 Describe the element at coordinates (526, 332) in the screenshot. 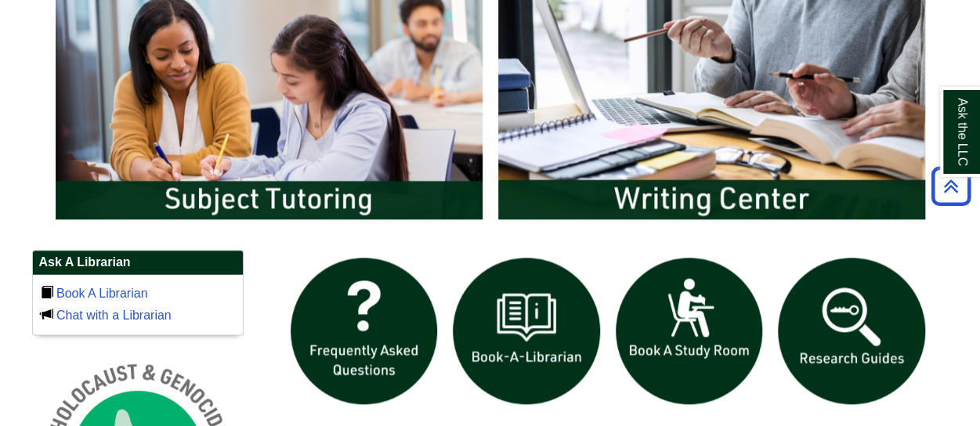

I see `img: Book a Librarian icon links to book a librarian web page` at that location.